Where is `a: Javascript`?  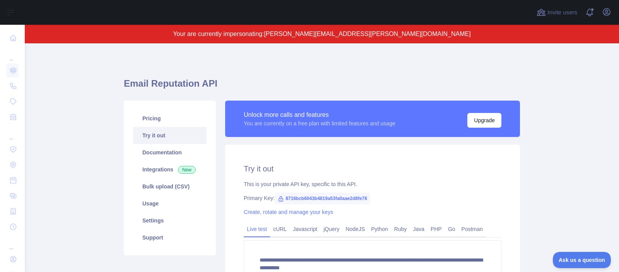
a: Javascript is located at coordinates (305, 229).